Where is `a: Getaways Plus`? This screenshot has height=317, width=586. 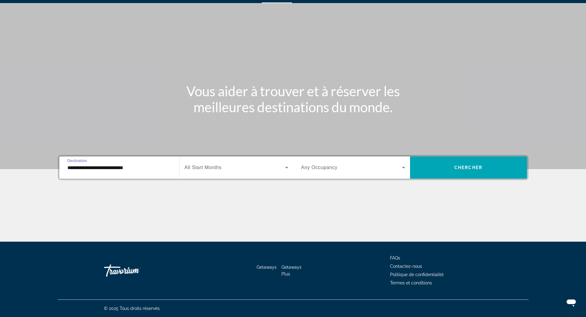
a: Getaways Plus is located at coordinates (291, 271).